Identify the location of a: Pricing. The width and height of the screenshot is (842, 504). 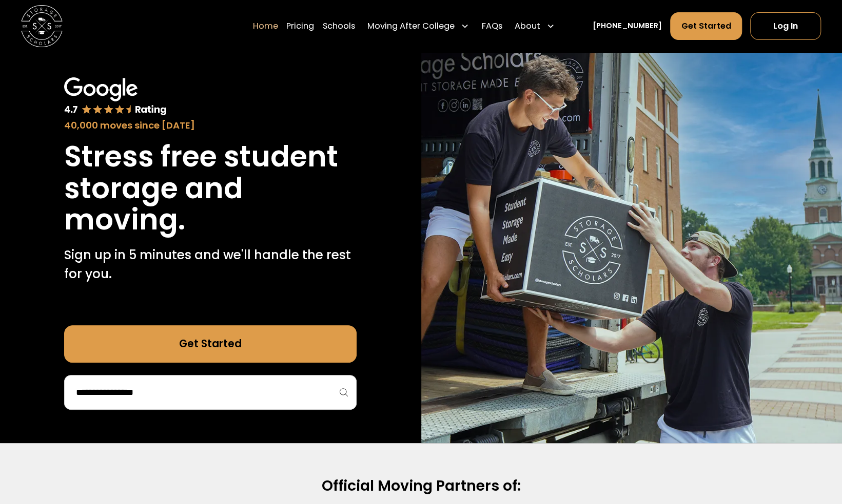
(300, 25).